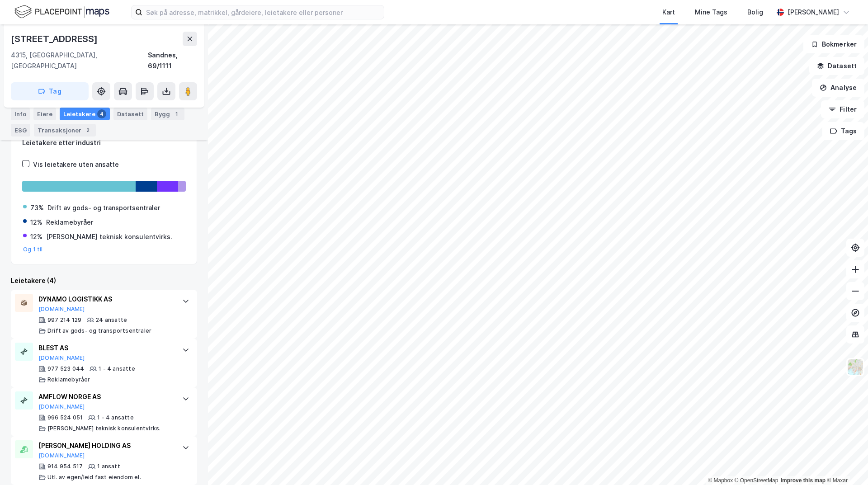 The width and height of the screenshot is (868, 485). I want to click on div: Leietakere, so click(84, 114).